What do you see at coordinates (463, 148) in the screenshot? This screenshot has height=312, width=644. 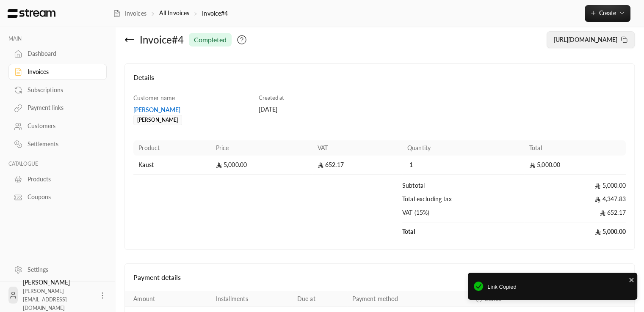 I see `th: Quantity` at bounding box center [463, 148].